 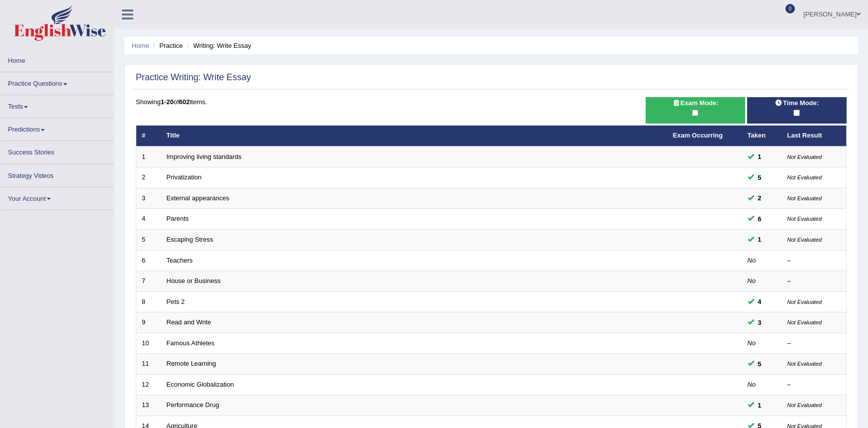 I want to click on a: Escaping Stress, so click(x=190, y=239).